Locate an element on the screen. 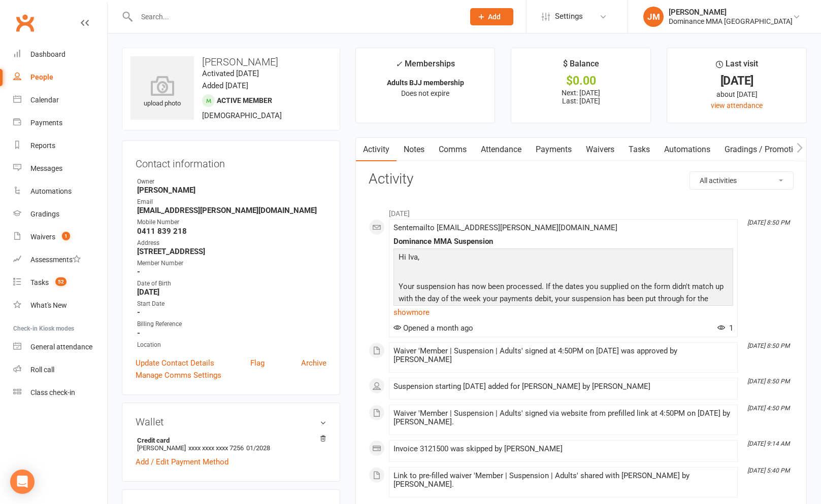 The image size is (821, 504). div: What's New is located at coordinates (49, 305).